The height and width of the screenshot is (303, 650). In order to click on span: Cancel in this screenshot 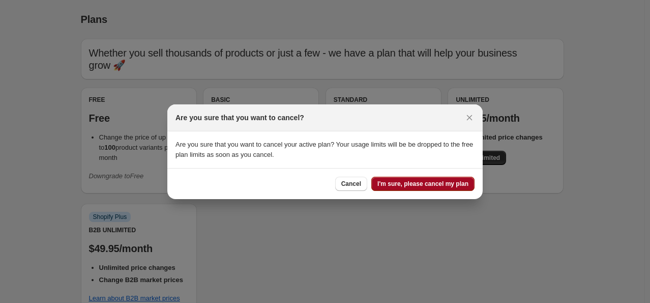, I will do `click(351, 184)`.